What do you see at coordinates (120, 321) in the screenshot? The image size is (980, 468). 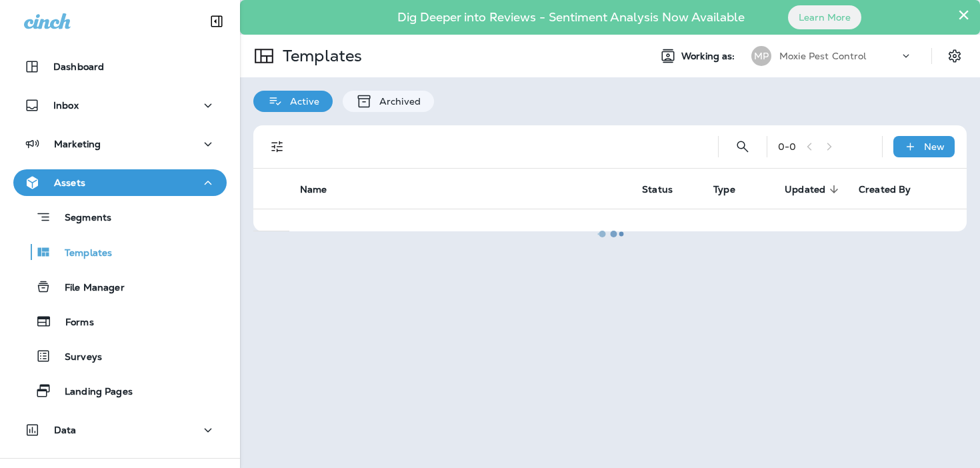 I see `button: Forms` at bounding box center [120, 321].